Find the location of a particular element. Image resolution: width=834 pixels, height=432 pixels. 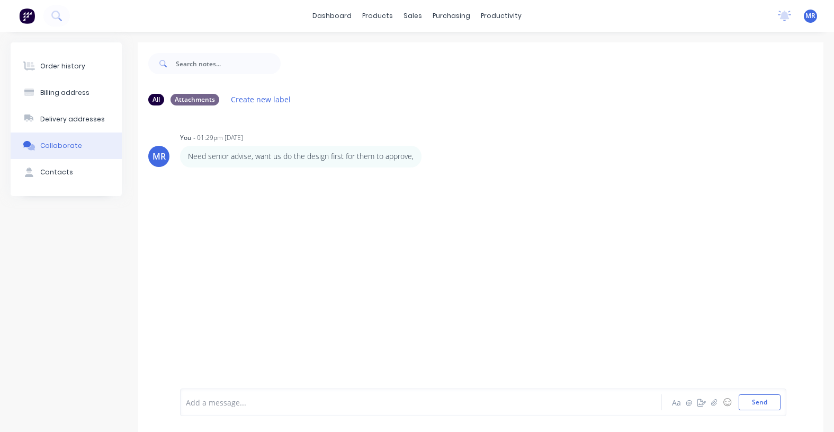

div: products is located at coordinates (378, 16).